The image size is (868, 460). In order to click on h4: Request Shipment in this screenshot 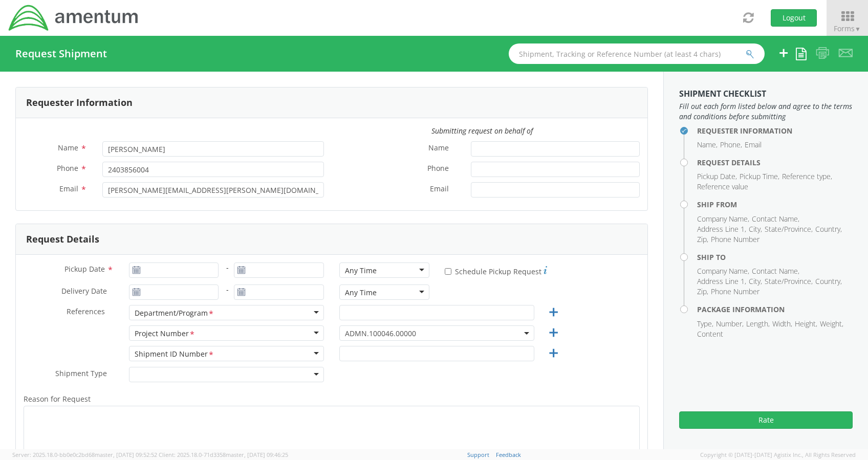, I will do `click(61, 54)`.